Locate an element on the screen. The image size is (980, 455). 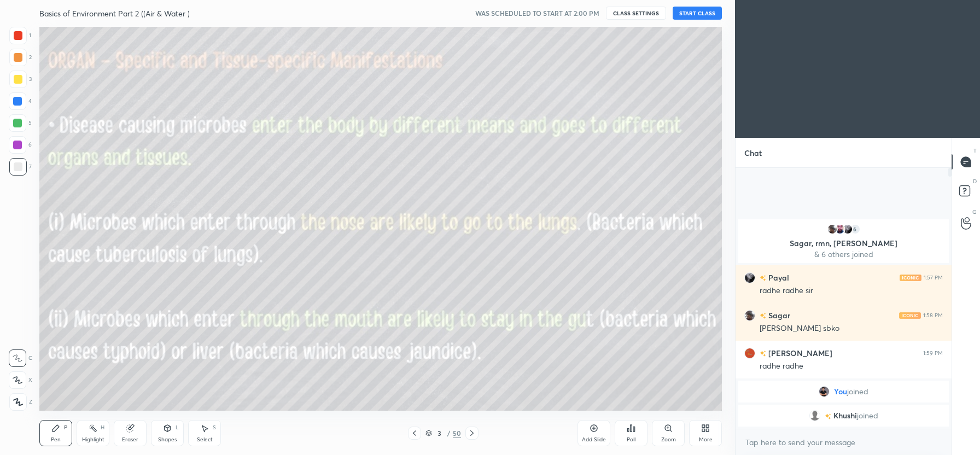
div: 7 is located at coordinates (21, 167).